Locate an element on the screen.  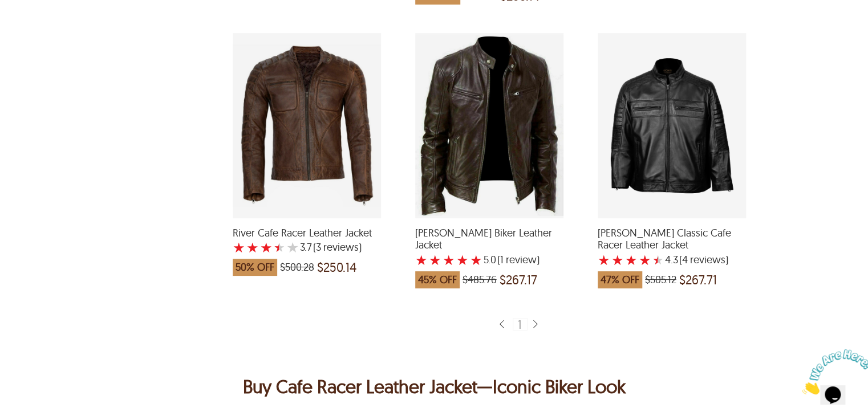
span: 50% OFF is located at coordinates (255, 267).